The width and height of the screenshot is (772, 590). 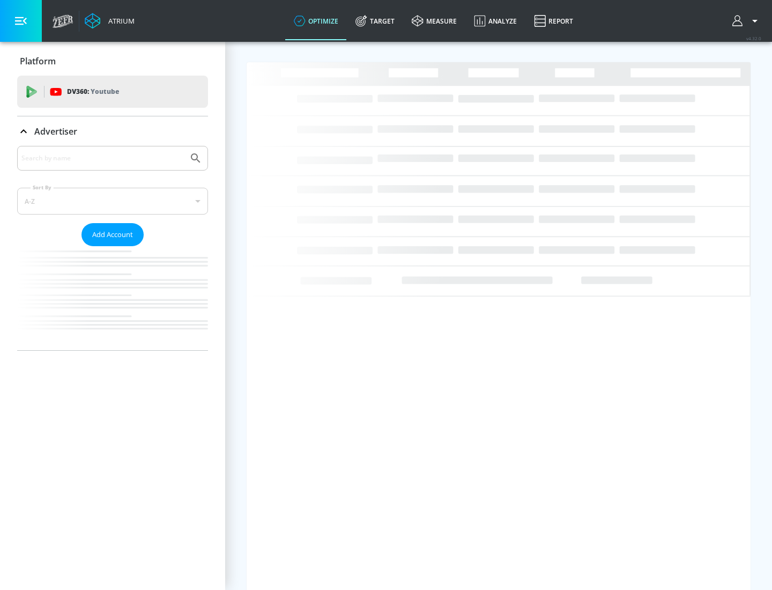 What do you see at coordinates (316, 21) in the screenshot?
I see `a: optimize` at bounding box center [316, 21].